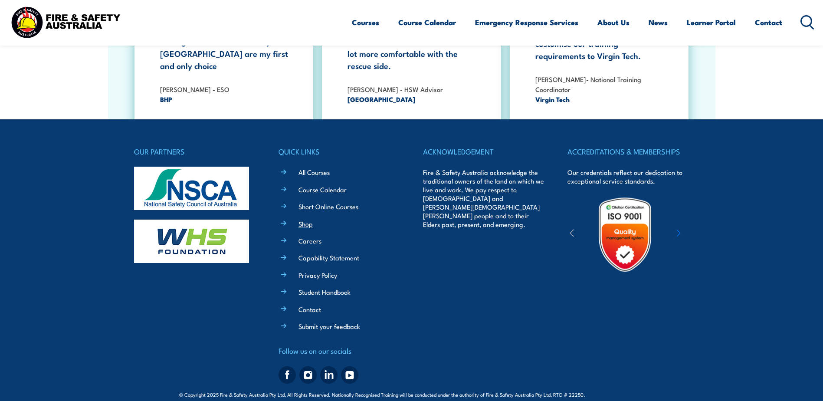 This screenshot has height=401, width=823. What do you see at coordinates (314, 172) in the screenshot?
I see `a: All Courses` at bounding box center [314, 172].